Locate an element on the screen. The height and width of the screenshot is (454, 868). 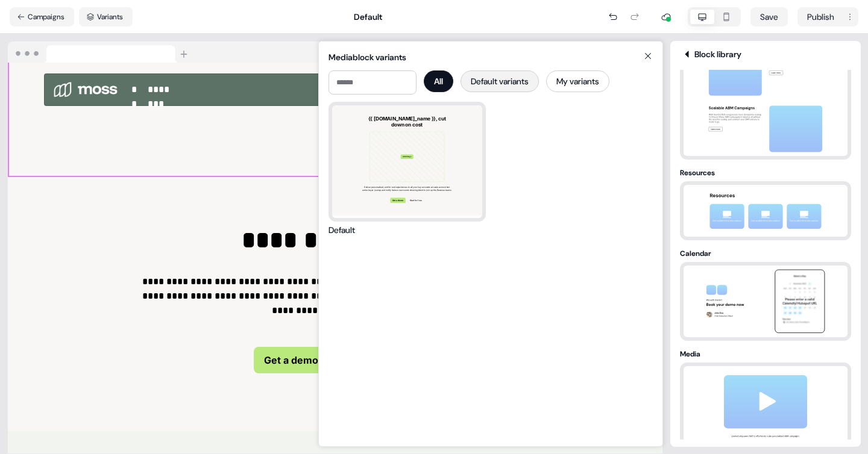
button: Campaigns is located at coordinates (42, 17).